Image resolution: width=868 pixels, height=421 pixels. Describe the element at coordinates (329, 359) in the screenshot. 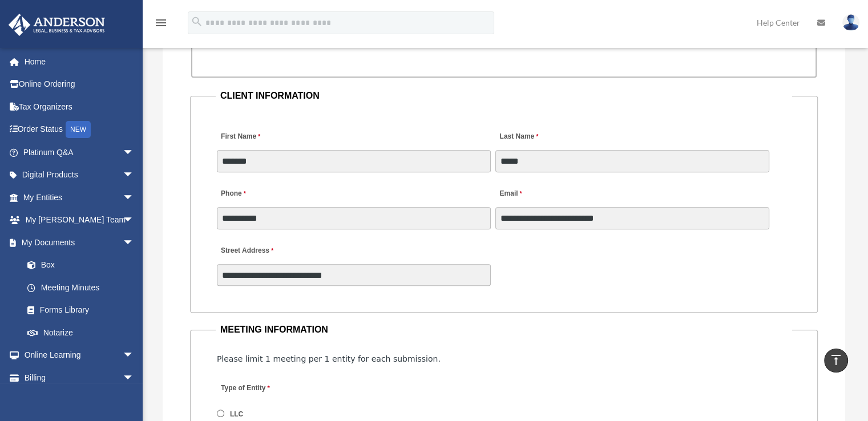

I see `span: Please limit 1 meeting per 1 entity for each submission.` at that location.